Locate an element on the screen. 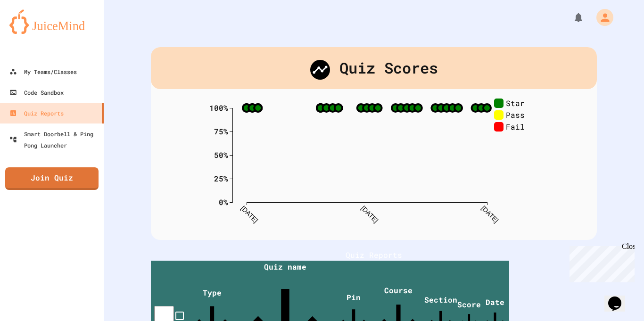 This screenshot has width=644, height=321. text: 25% is located at coordinates (221, 178).